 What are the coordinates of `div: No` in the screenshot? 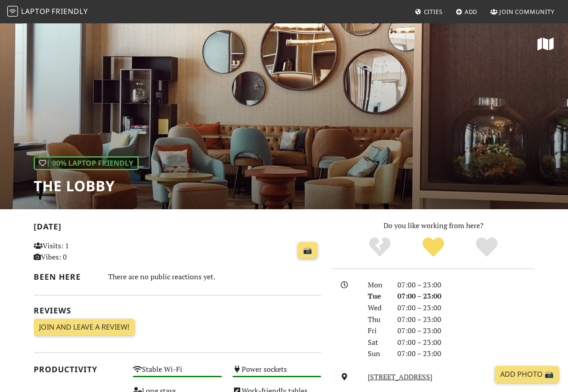 It's located at (380, 248).